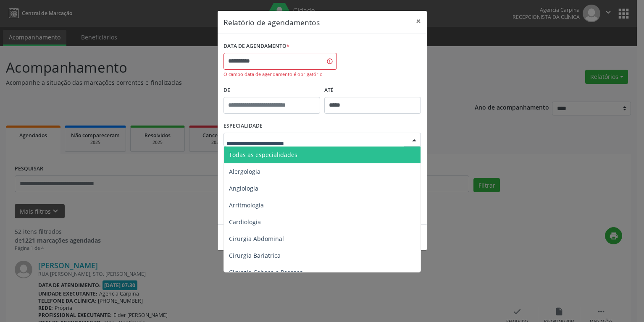 This screenshot has width=644, height=322. I want to click on span: Arritmologia, so click(246, 205).